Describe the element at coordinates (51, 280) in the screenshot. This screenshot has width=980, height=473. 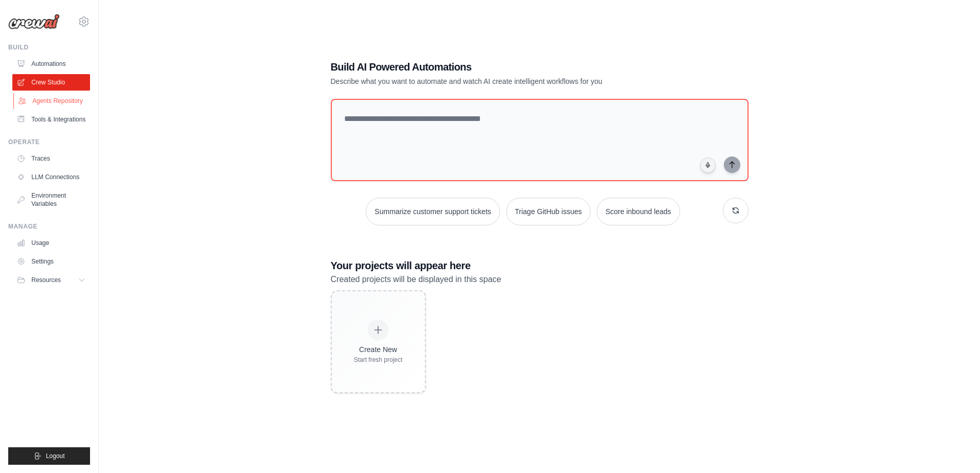
I see `button: Resources` at that location.